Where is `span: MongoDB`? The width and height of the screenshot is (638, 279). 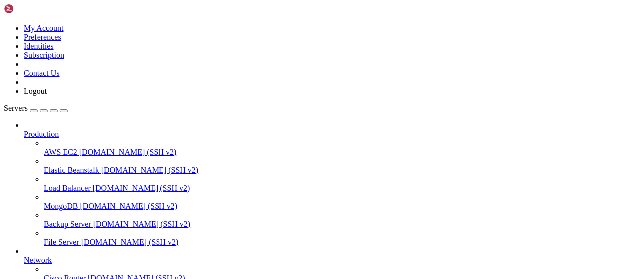
span: MongoDB is located at coordinates (61, 205).